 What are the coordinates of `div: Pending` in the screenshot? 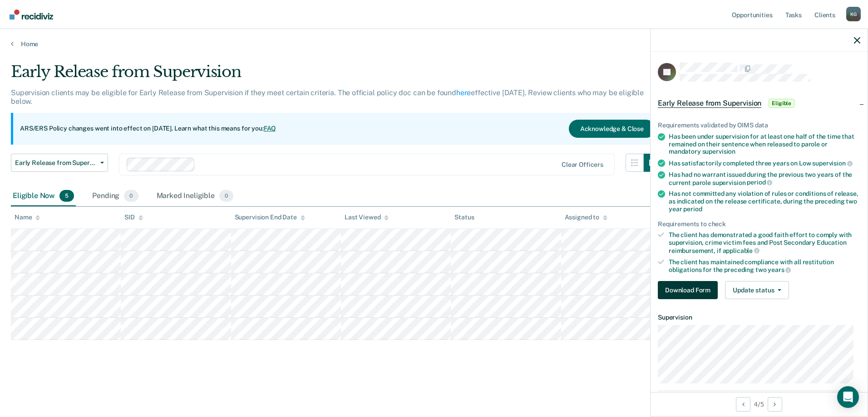 It's located at (115, 197).